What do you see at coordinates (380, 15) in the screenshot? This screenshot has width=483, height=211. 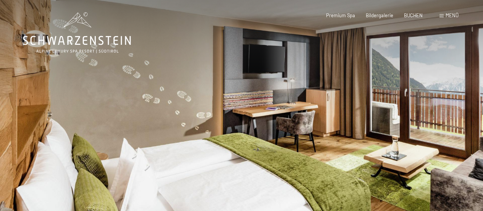 I see `span: Bildergalerie` at bounding box center [380, 15].